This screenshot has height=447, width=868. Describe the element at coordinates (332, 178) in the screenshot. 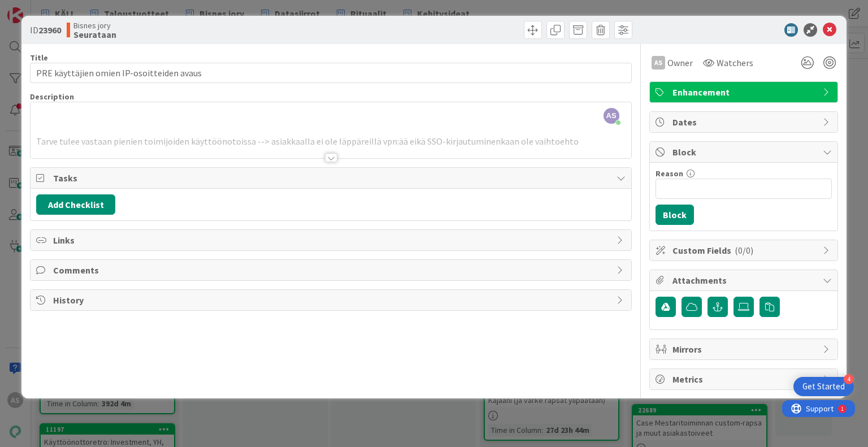

I see `span: Tasks` at that location.